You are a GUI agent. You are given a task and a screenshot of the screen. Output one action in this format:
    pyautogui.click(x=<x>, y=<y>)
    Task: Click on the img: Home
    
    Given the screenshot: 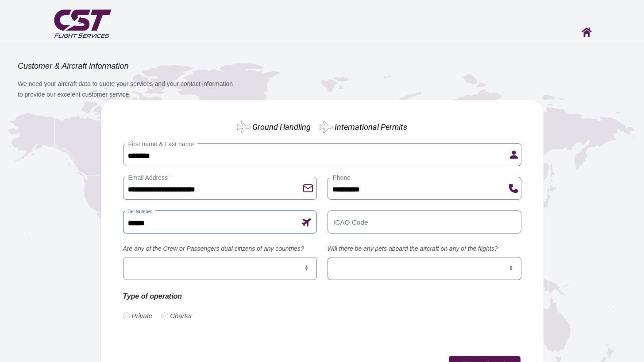 What is the action you would take?
    pyautogui.click(x=586, y=32)
    